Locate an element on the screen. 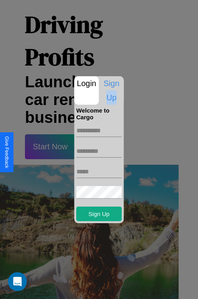  p: Sign Up is located at coordinates (111, 91).